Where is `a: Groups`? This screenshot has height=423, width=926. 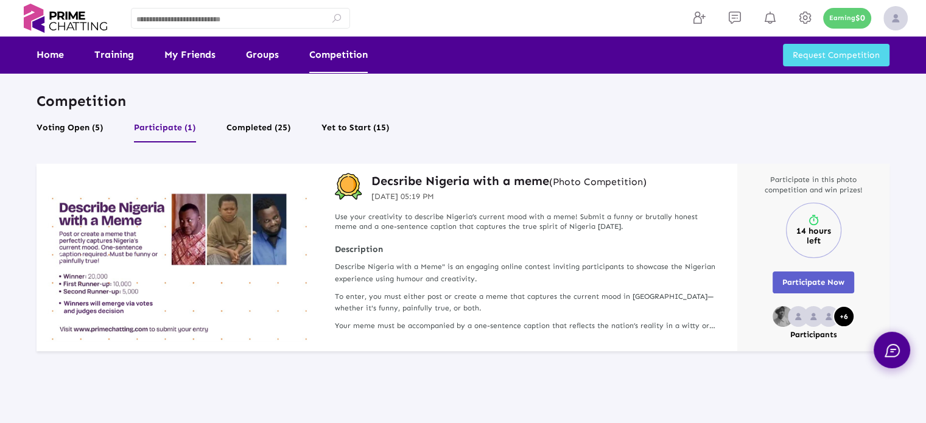
a: Groups is located at coordinates (263, 55).